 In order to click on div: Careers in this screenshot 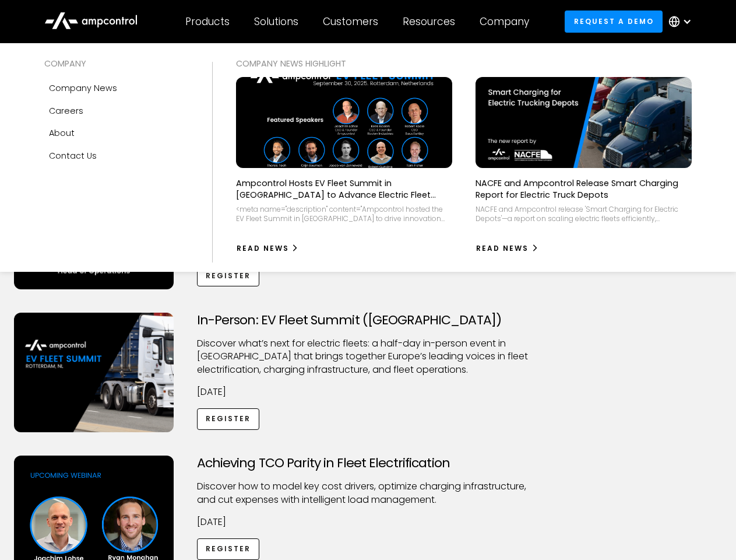, I will do `click(66, 111)`.